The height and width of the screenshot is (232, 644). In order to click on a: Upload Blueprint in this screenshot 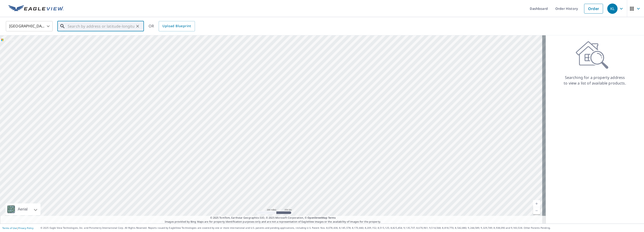, I will do `click(177, 26)`.